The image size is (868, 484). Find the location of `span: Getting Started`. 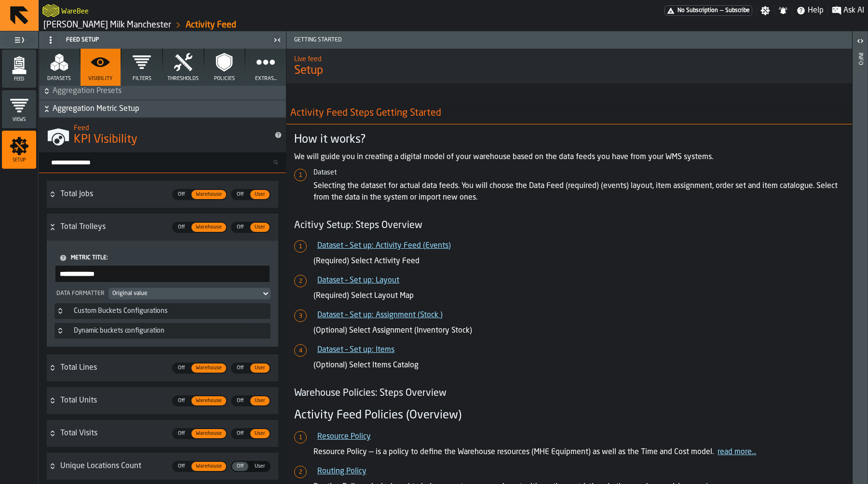

span: Getting Started is located at coordinates (571, 40).